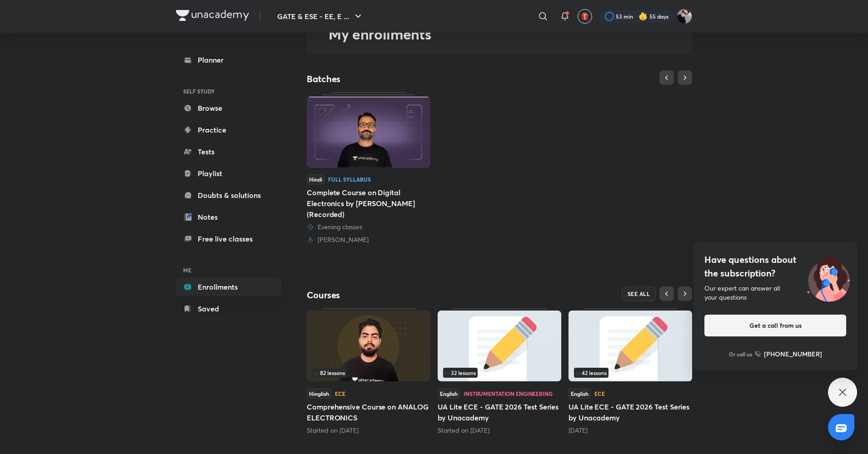  I want to click on a: Browse, so click(228, 108).